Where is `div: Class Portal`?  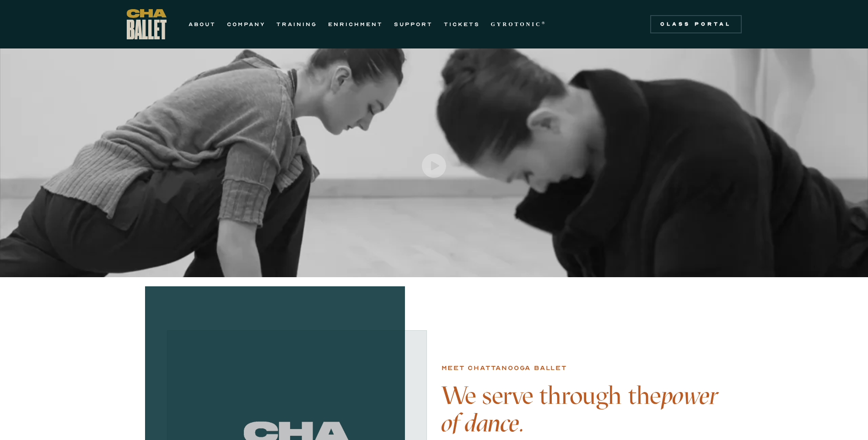 div: Class Portal is located at coordinates (696, 24).